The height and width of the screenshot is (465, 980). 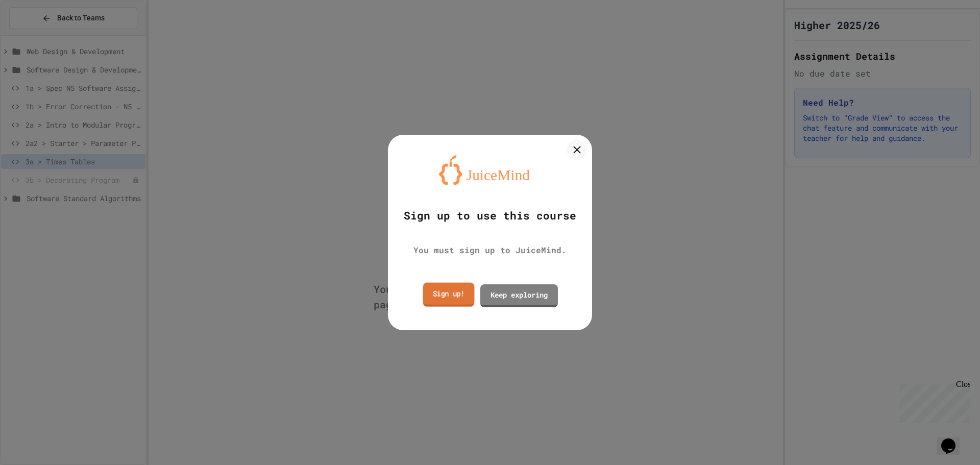 What do you see at coordinates (490, 170) in the screenshot?
I see `img: logo-orange.svg` at bounding box center [490, 170].